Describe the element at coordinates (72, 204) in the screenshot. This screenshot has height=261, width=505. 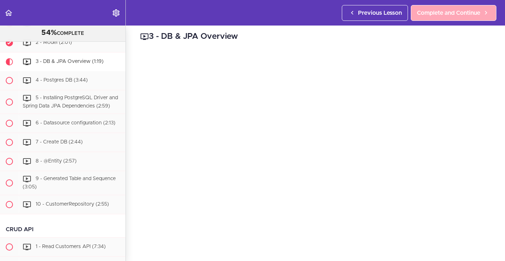
I see `span: 10 - CustomerRepository (2:55)` at that location.